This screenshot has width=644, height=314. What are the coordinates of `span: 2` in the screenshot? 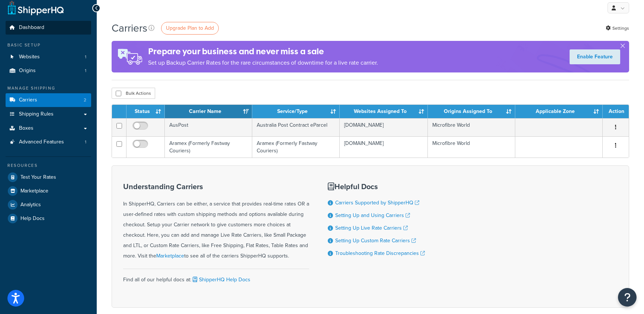 It's located at (85, 100).